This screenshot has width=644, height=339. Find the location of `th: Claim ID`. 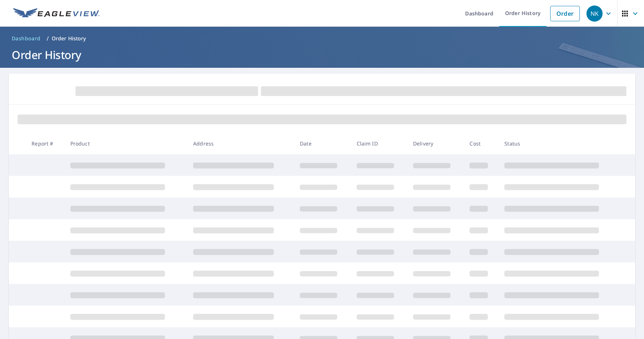

th: Claim ID is located at coordinates (379, 143).